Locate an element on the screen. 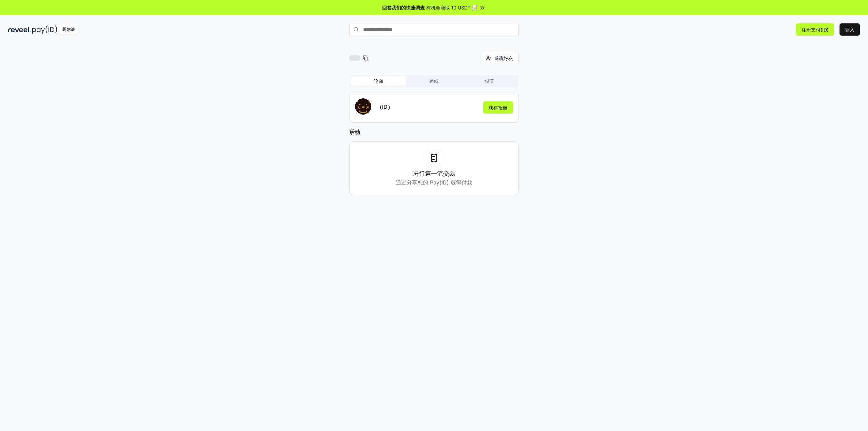  font: 获得报酬 is located at coordinates (498, 107).